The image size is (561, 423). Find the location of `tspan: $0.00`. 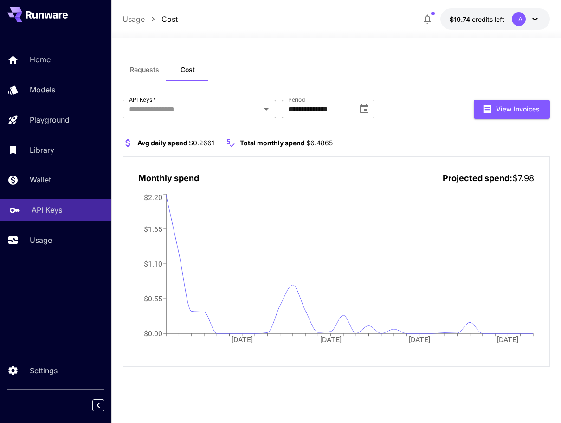

tspan: $0.00 is located at coordinates (154, 333).